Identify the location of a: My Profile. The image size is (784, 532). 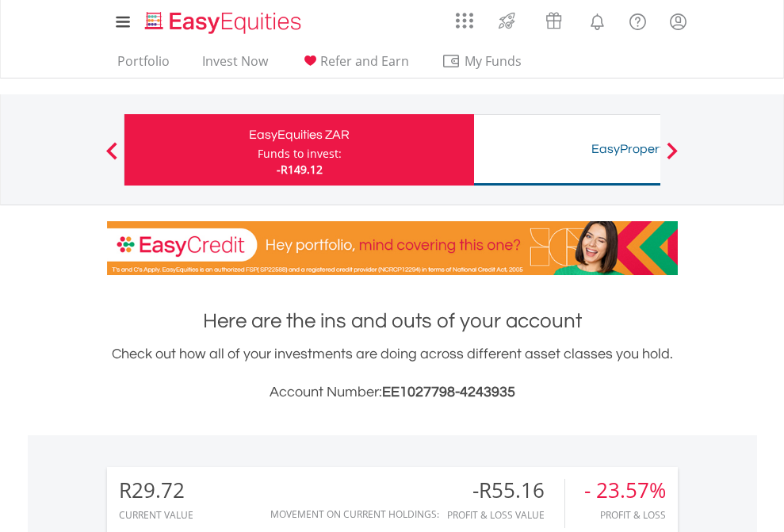
(678, 22).